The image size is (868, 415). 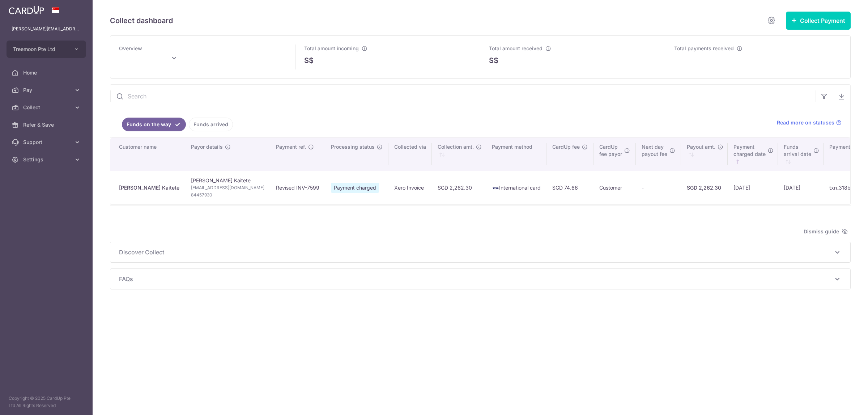 I want to click on span: 84457930, so click(x=227, y=195).